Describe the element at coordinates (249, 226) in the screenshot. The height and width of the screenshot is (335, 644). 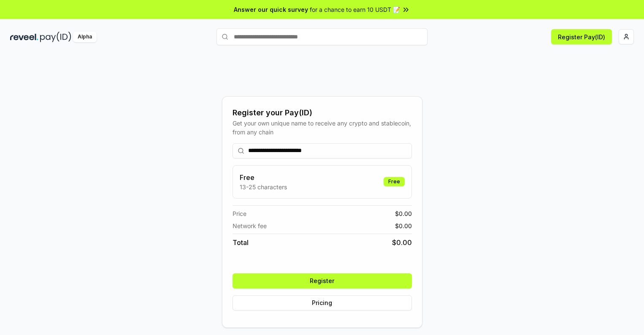
I see `span: Network fee` at that location.